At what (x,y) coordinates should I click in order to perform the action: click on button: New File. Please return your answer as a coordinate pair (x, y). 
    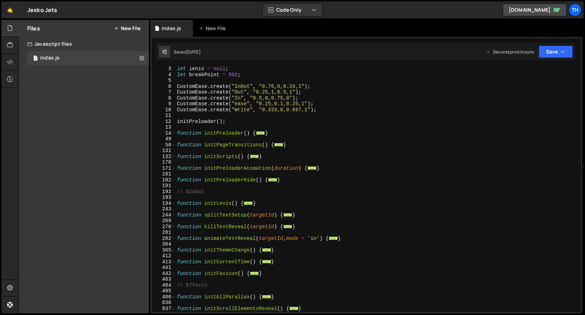
    Looking at the image, I should click on (127, 28).